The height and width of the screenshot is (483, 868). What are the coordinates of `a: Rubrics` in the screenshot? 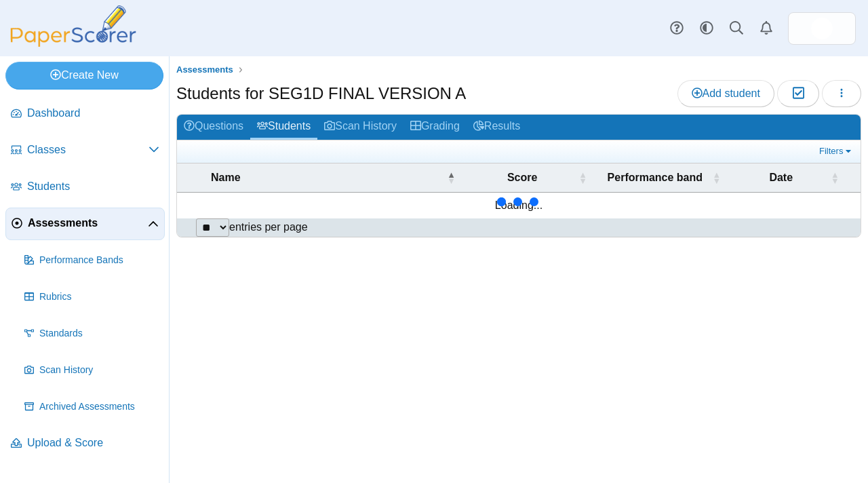 It's located at (91, 297).